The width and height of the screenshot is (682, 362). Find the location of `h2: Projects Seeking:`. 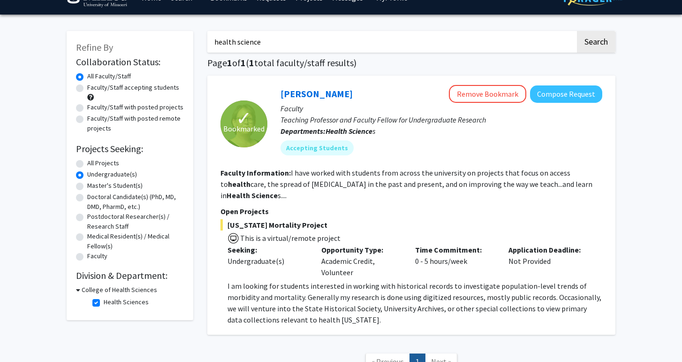

h2: Projects Seeking: is located at coordinates (130, 149).